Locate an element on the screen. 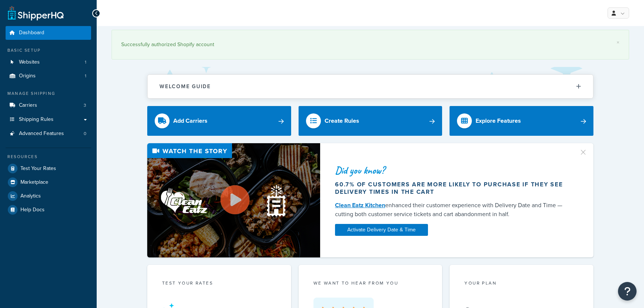 The height and width of the screenshot is (308, 644). div: Manage Shipping is located at coordinates (48, 93).